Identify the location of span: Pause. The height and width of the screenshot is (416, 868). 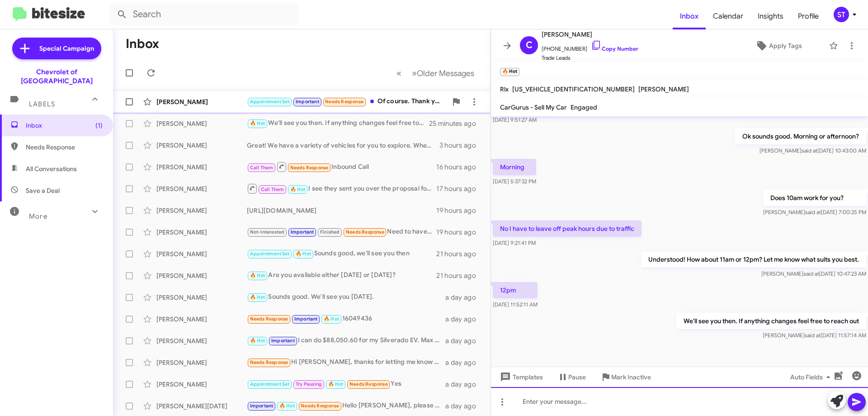
(577, 377).